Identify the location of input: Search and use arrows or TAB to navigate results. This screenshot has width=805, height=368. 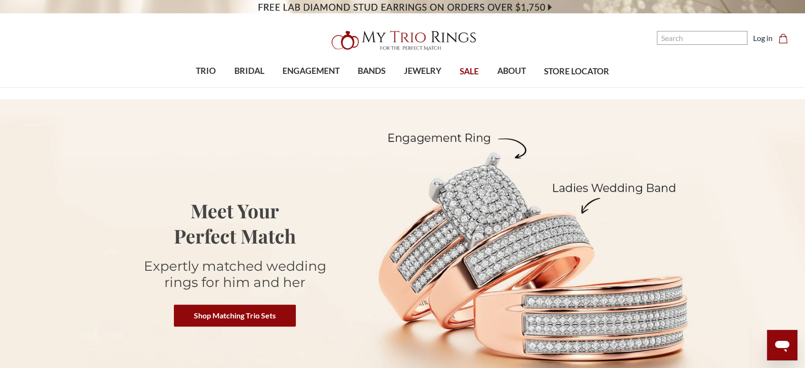
(702, 38).